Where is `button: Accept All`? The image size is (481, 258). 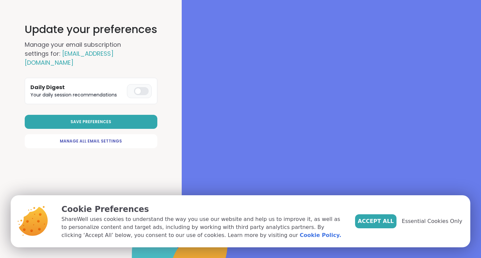
button: Accept All is located at coordinates (376, 221).